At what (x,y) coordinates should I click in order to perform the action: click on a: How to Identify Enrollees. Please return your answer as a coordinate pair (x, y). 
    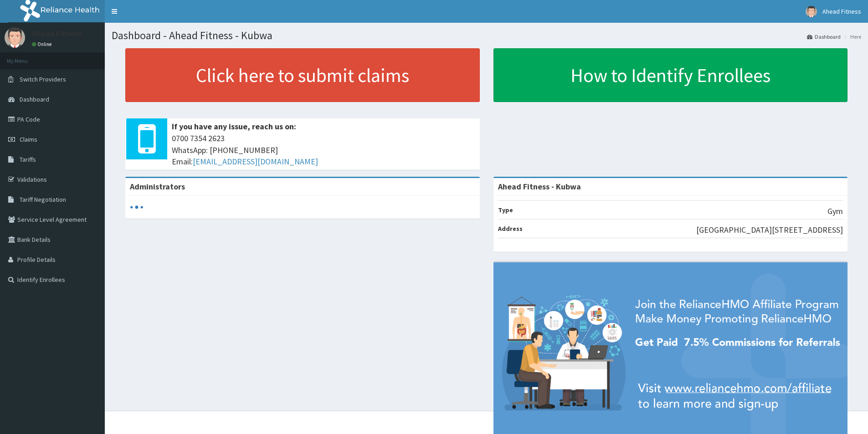
    Looking at the image, I should click on (670, 76).